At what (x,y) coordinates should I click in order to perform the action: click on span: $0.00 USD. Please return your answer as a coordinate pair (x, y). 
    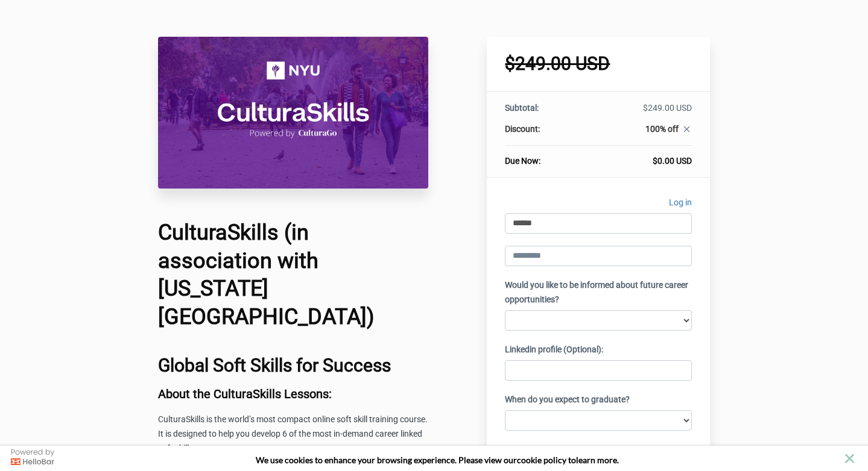
    Looking at the image, I should click on (671, 161).